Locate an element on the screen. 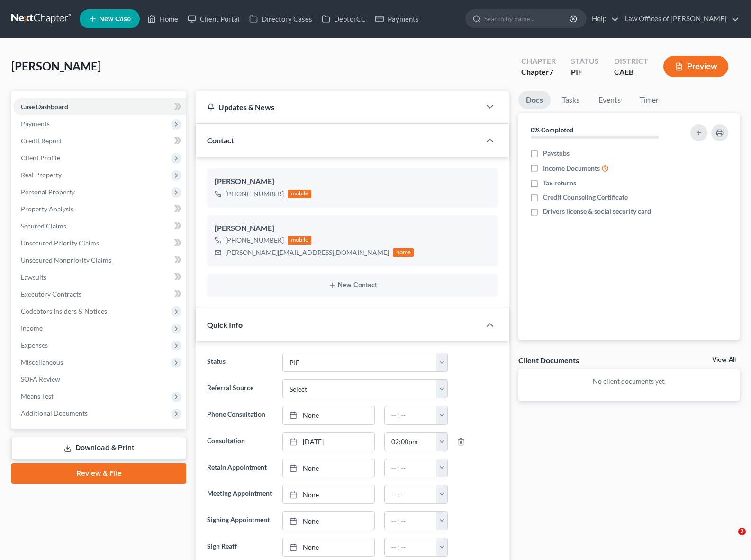 Image resolution: width=751 pixels, height=560 pixels. span: Means Test is located at coordinates (37, 397).